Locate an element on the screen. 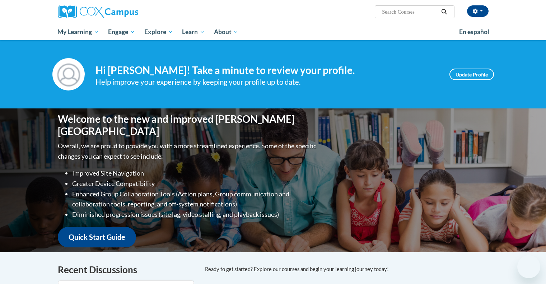 This screenshot has height=284, width=546. a: Learn is located at coordinates (193, 32).